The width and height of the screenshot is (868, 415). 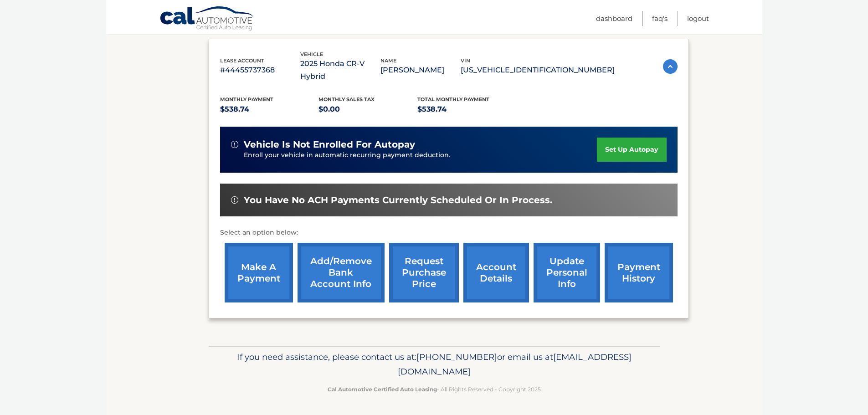 What do you see at coordinates (614, 18) in the screenshot?
I see `a: Dashboard` at bounding box center [614, 18].